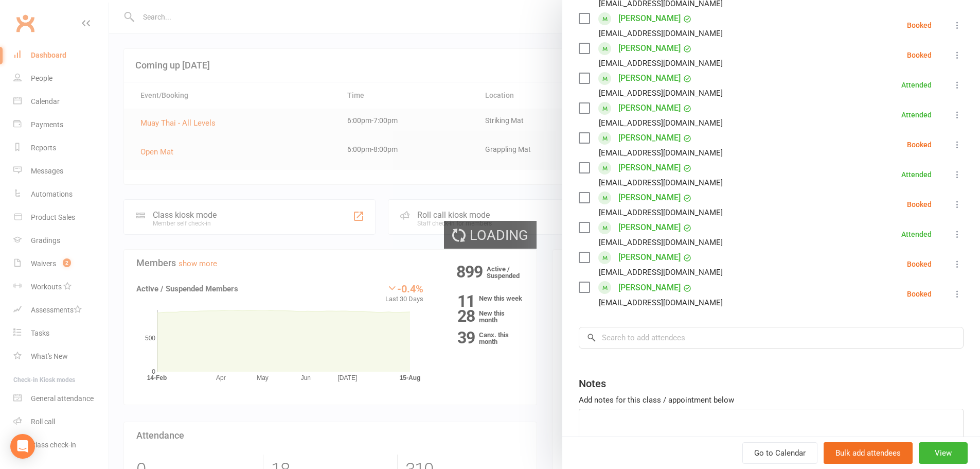  I want to click on div: Notes, so click(593, 383).